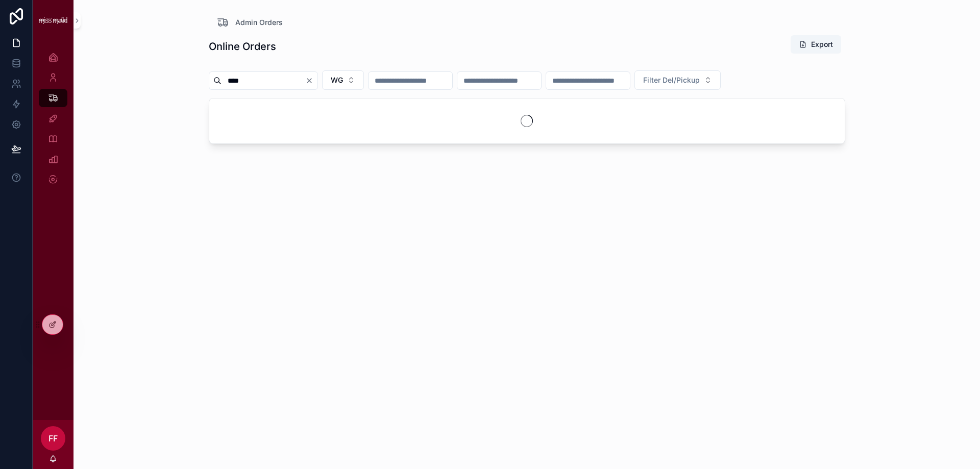 This screenshot has width=980, height=469. I want to click on button: Export, so click(816, 44).